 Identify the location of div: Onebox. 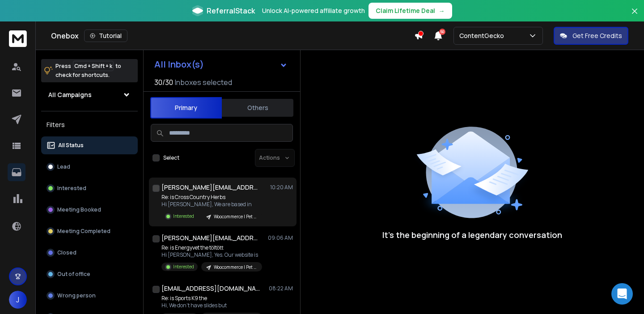
(232, 36).